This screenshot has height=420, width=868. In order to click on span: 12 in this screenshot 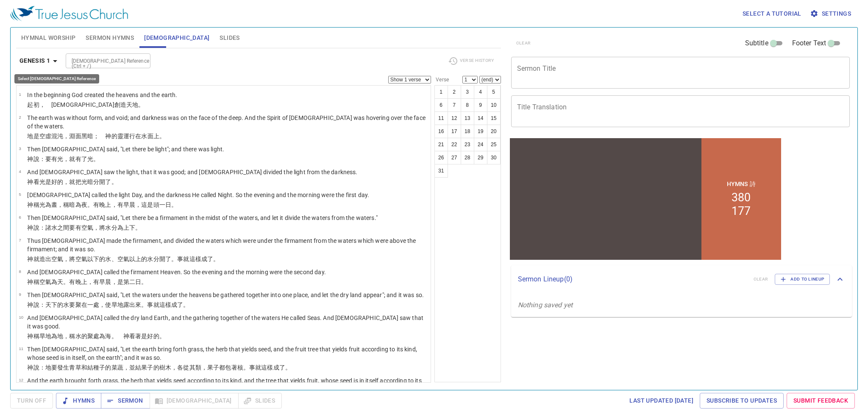, I will do `click(21, 380)`.